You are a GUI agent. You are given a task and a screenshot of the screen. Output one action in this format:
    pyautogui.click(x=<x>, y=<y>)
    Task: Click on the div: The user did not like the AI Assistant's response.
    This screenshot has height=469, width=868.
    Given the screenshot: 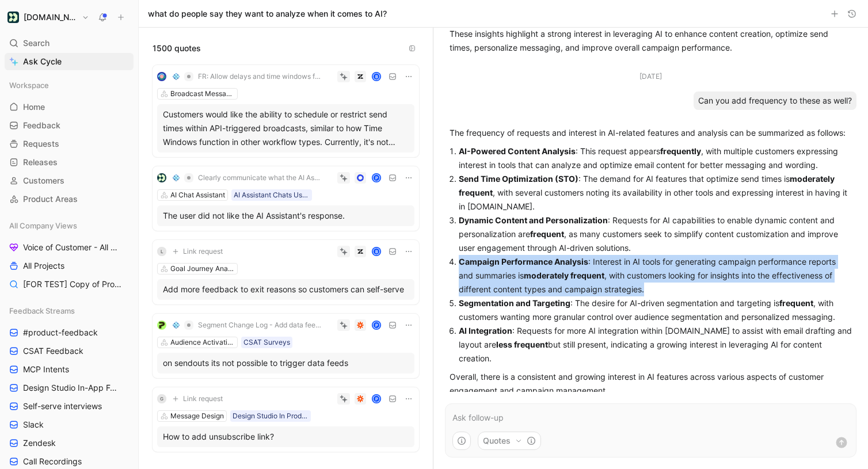 What is the action you would take?
    pyautogui.click(x=286, y=216)
    